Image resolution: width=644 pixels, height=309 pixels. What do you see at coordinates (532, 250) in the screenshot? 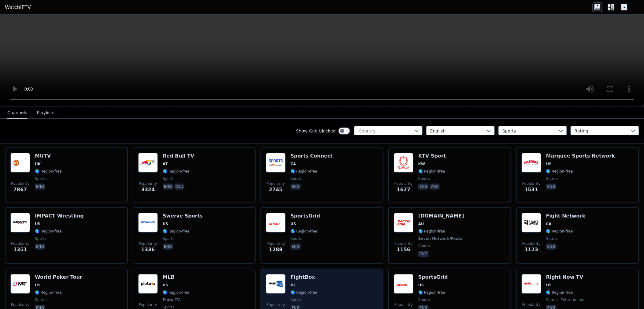
I see `span: 1123` at bounding box center [532, 250].